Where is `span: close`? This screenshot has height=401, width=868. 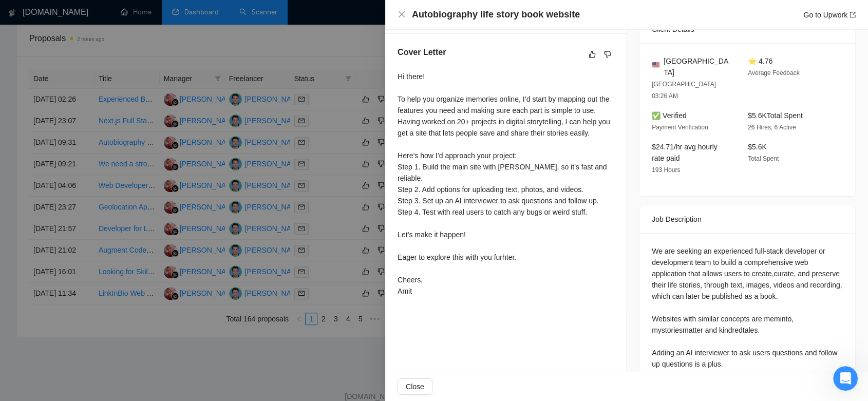
span: close is located at coordinates (402, 14).